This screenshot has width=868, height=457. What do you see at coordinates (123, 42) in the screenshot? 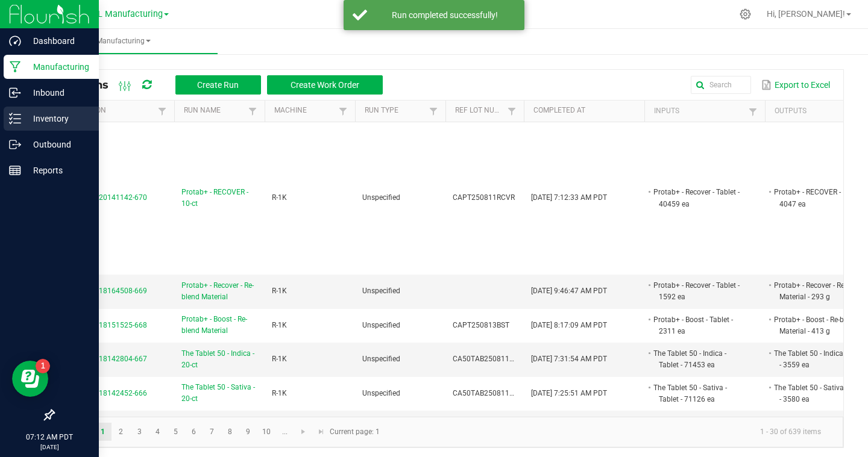
I see `a: Manufacturing` at bounding box center [123, 42].